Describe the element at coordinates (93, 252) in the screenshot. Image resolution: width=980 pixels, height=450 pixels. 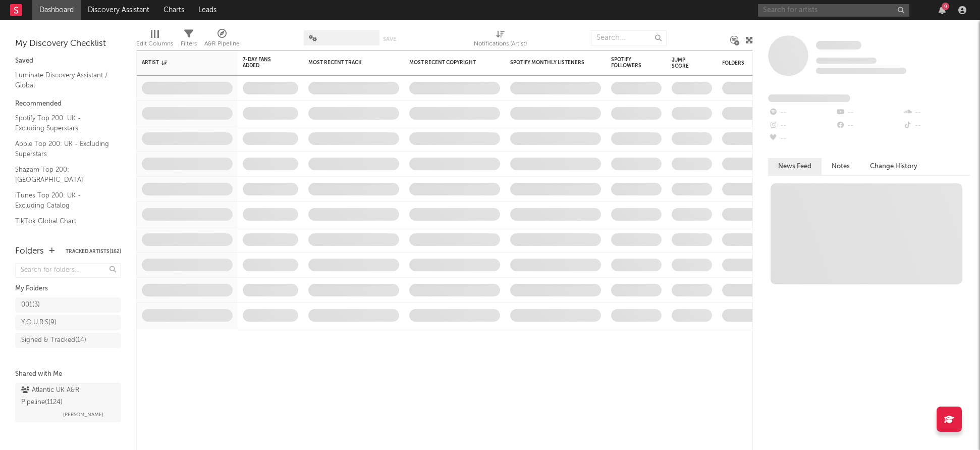
I see `button: Tracked Artists(162)` at that location.